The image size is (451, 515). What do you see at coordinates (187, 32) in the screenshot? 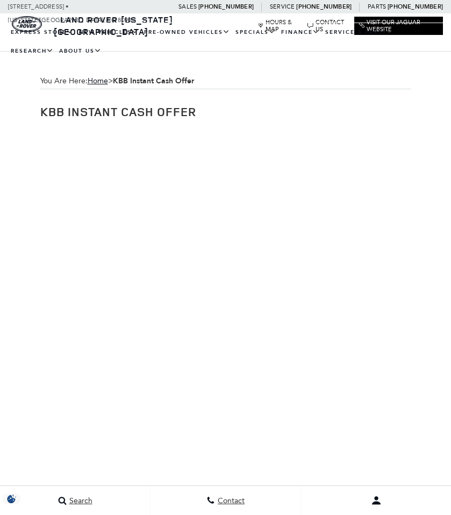
I see `a: Pre-Owned Vehicles` at bounding box center [187, 32].